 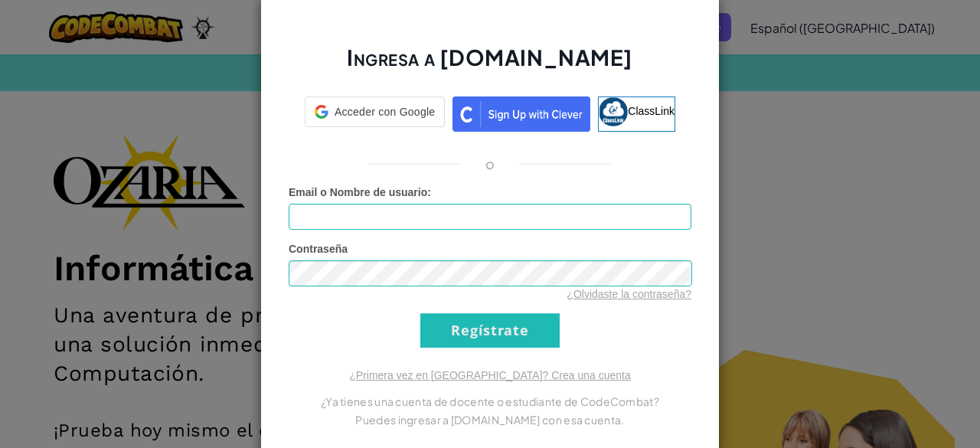 I want to click on img: clever_sso_button@2x.png, so click(x=521, y=114).